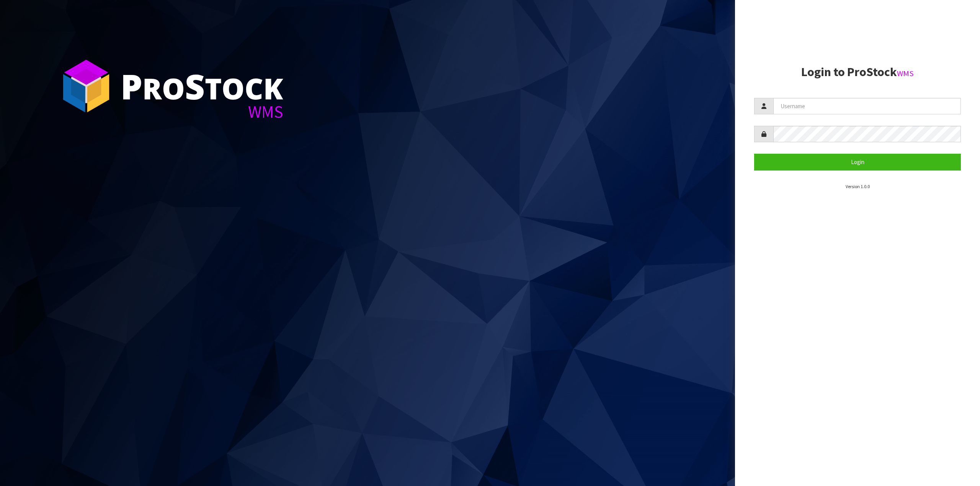 This screenshot has height=486, width=980. Describe the element at coordinates (857, 72) in the screenshot. I see `h2: Login to ProStock` at that location.